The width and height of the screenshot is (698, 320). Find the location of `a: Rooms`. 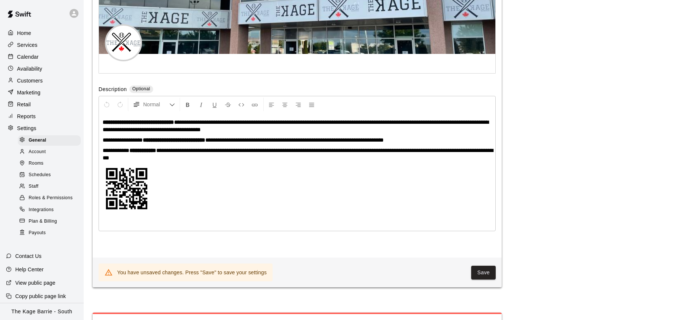

a: Rooms is located at coordinates (51, 164).